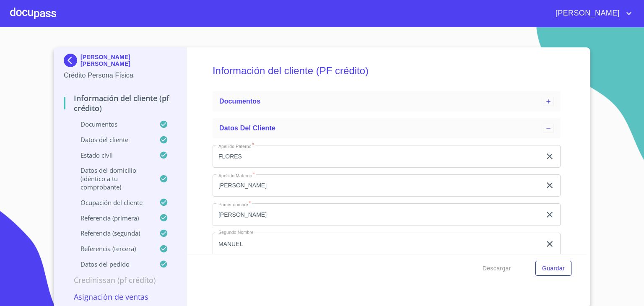 The width and height of the screenshot is (644, 306). What do you see at coordinates (111, 202) in the screenshot?
I see `p: Ocupación del Cliente` at bounding box center [111, 202].